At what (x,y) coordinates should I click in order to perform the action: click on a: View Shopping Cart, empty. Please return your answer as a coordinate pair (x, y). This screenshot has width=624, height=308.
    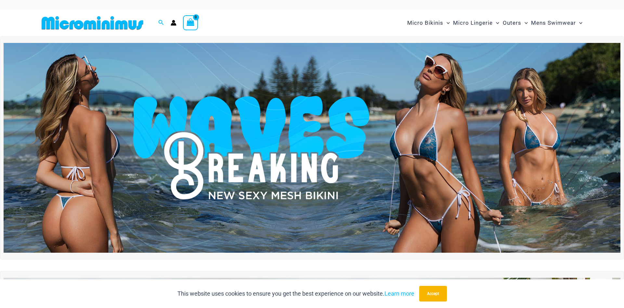
    Looking at the image, I should click on (190, 23).